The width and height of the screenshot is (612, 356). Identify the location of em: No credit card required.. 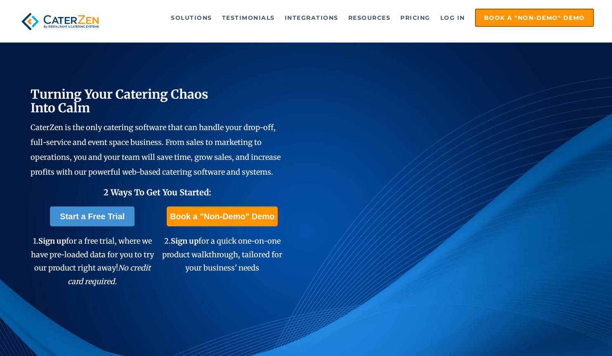
(109, 274).